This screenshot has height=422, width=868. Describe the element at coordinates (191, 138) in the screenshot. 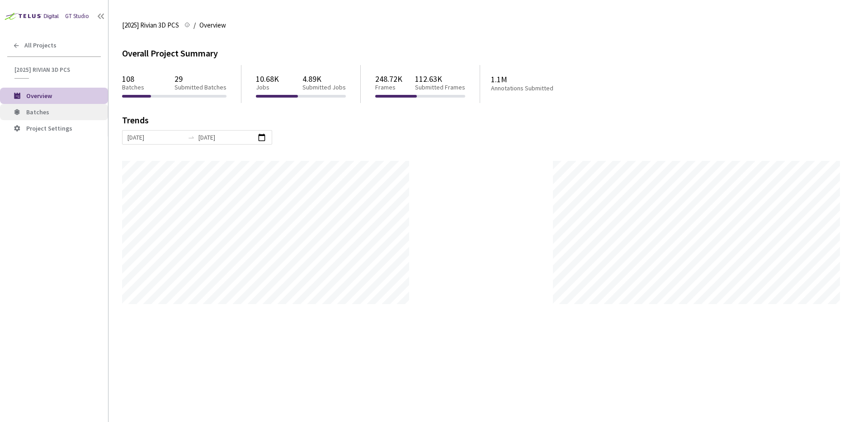

I see `span: to` at that location.